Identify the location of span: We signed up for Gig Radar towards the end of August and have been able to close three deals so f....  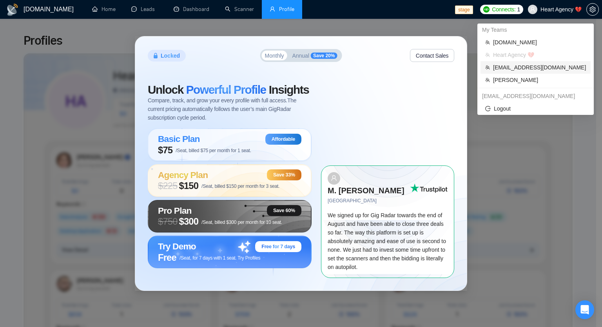
(387, 241).